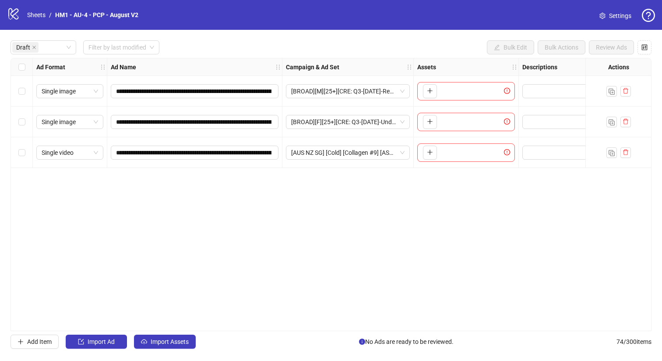  I want to click on strong: Ad Name, so click(124, 67).